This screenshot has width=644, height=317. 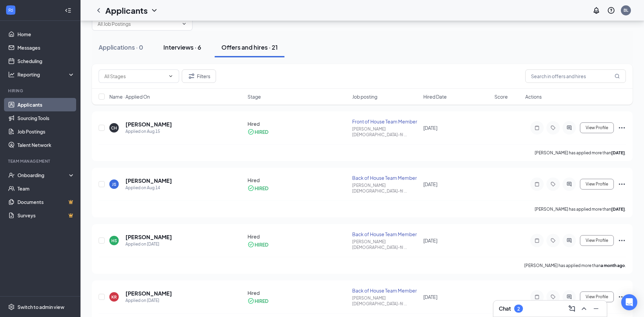 What do you see at coordinates (46, 48) in the screenshot?
I see `a: Messages` at bounding box center [46, 48].